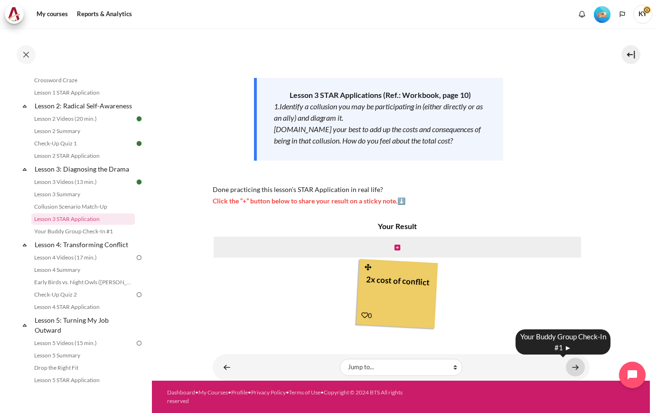 Image resolution: width=657 pixels, height=413 pixels. What do you see at coordinates (83, 307) in the screenshot?
I see `a: Lesson 4 STAR Application` at bounding box center [83, 307].